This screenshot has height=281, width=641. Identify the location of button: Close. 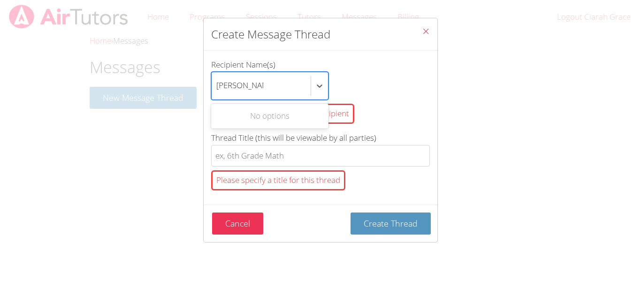
(426, 32).